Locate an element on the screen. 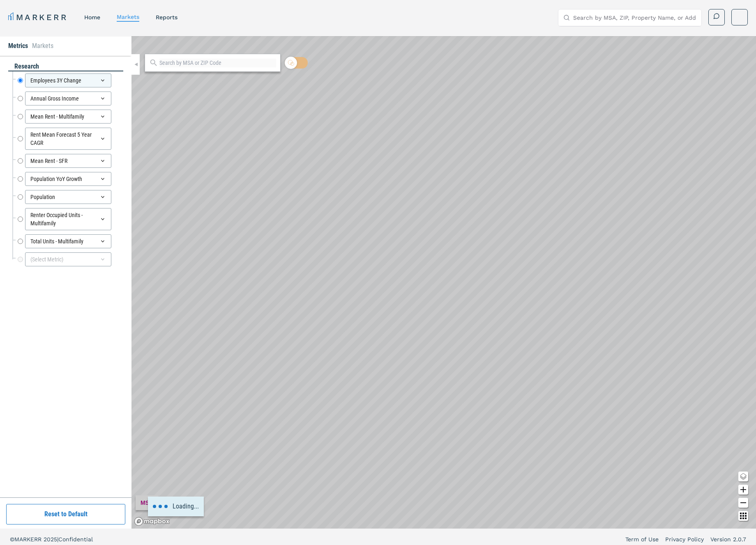 This screenshot has height=545, width=756. div: Total Units - Multifamily is located at coordinates (68, 241).